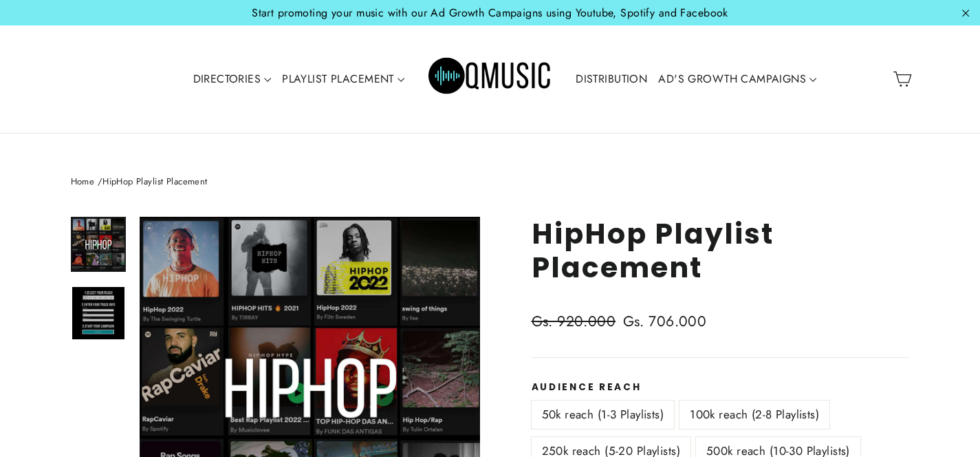 This screenshot has width=980, height=457. I want to click on a: PLAYLIST PLACEMENT, so click(343, 79).